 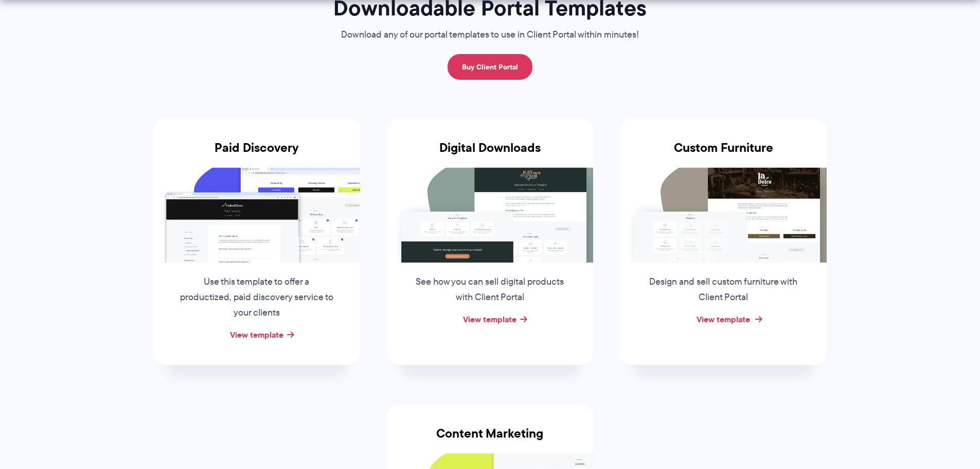 I want to click on h3: Digital Downloads, so click(x=490, y=154).